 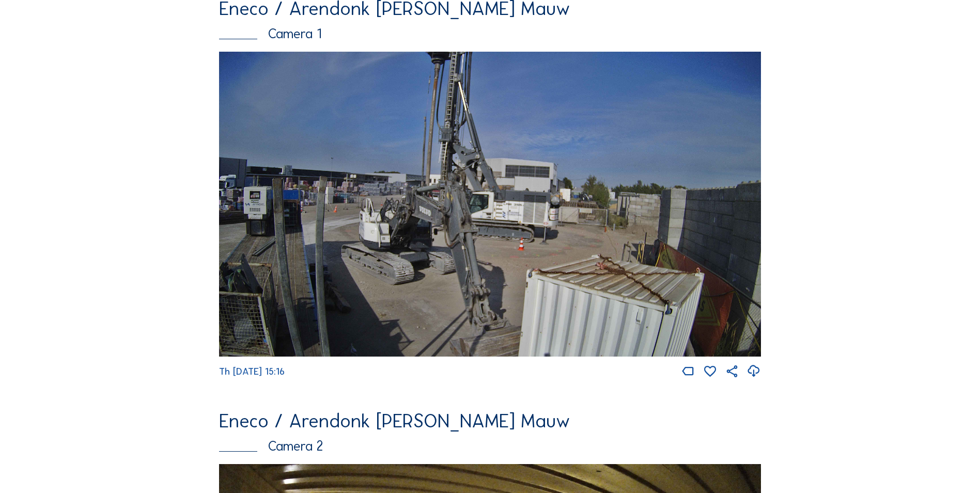 I want to click on div: Camera 1, so click(x=490, y=34).